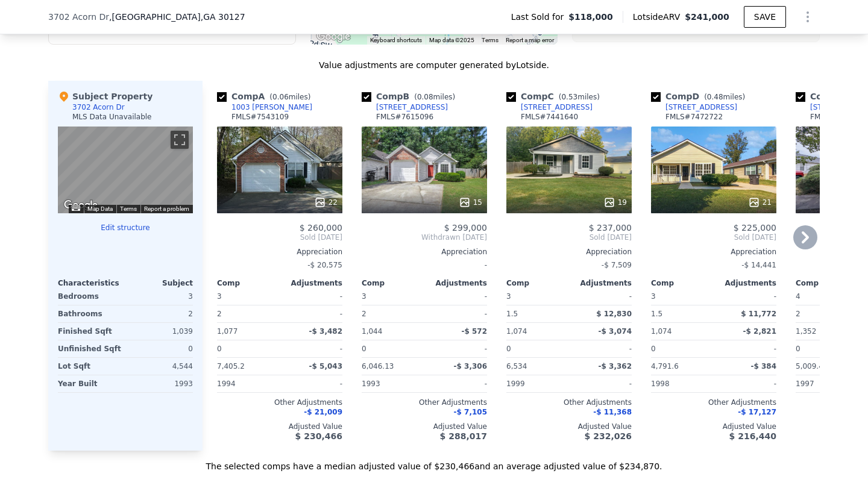 This screenshot has width=868, height=494. I want to click on span: $ 225,000, so click(755, 228).